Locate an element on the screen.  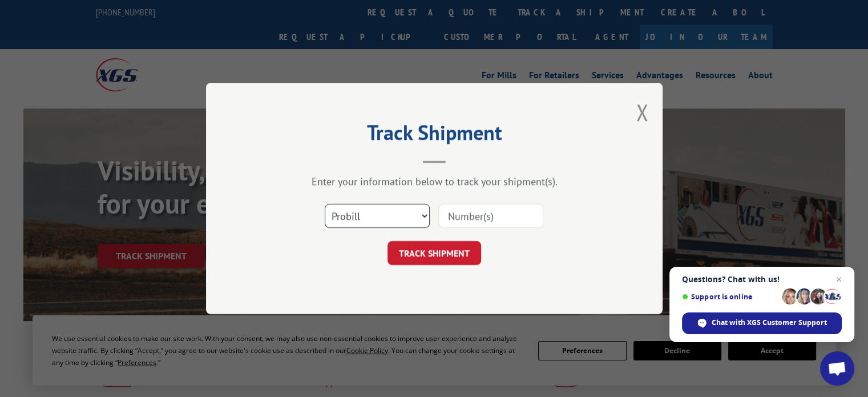
h2: Track Shipment is located at coordinates (435, 135).